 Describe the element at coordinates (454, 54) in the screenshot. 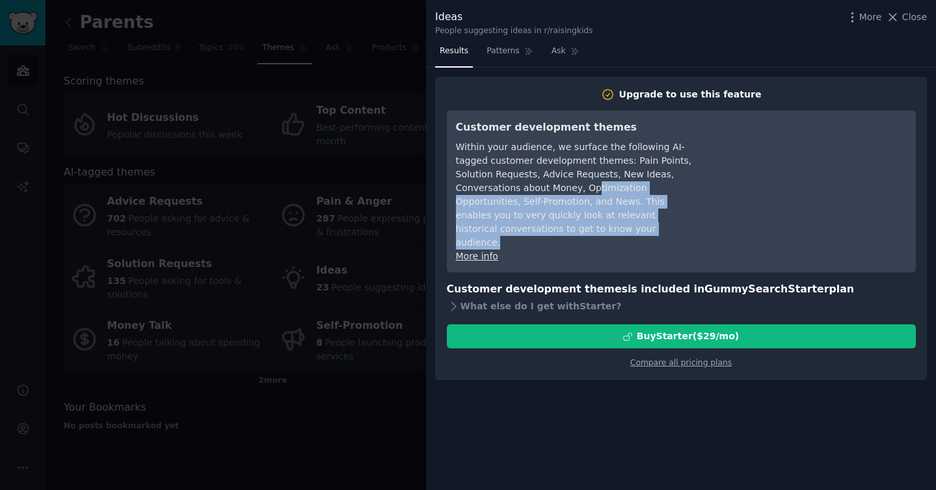

I see `a: Results` at that location.